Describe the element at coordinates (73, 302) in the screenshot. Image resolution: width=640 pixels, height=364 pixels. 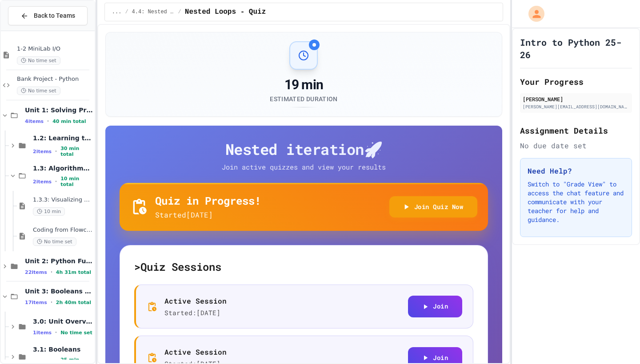
I see `span: 2h 40m total` at that location.